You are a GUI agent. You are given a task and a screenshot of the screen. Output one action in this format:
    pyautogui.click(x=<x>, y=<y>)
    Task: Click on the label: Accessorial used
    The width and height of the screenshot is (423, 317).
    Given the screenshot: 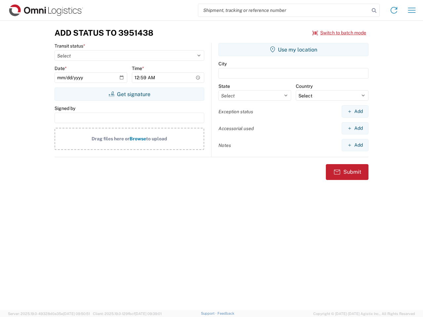 What is the action you would take?
    pyautogui.click(x=236, y=128)
    